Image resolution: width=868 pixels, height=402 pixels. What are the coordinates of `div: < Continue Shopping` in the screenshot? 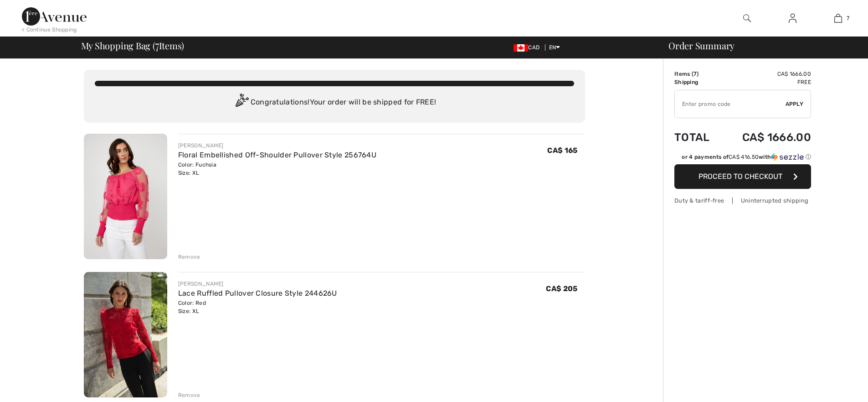 It's located at (50, 29).